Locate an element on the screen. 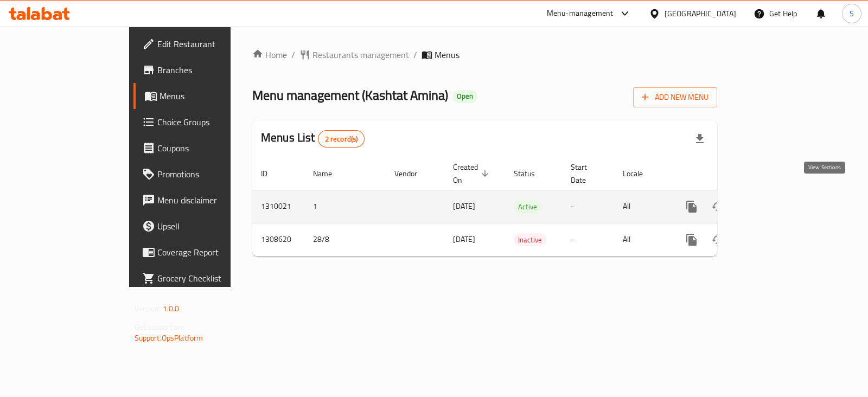  td: 28/8 is located at coordinates (345, 239).